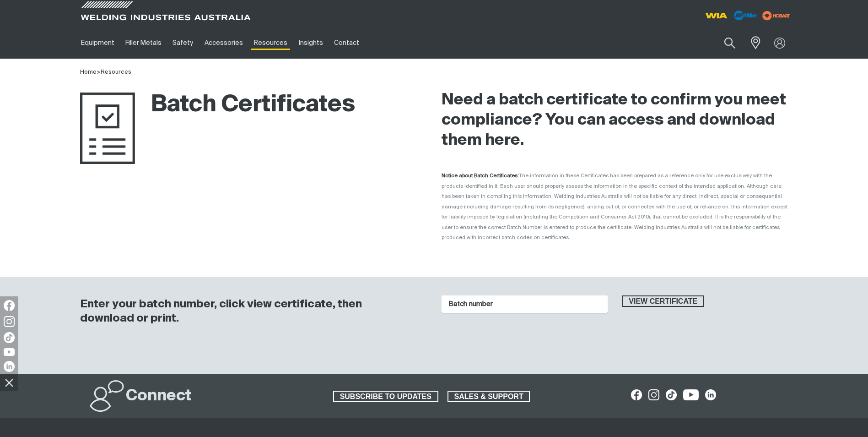 This screenshot has height=437, width=868. I want to click on a: Accessories, so click(224, 43).